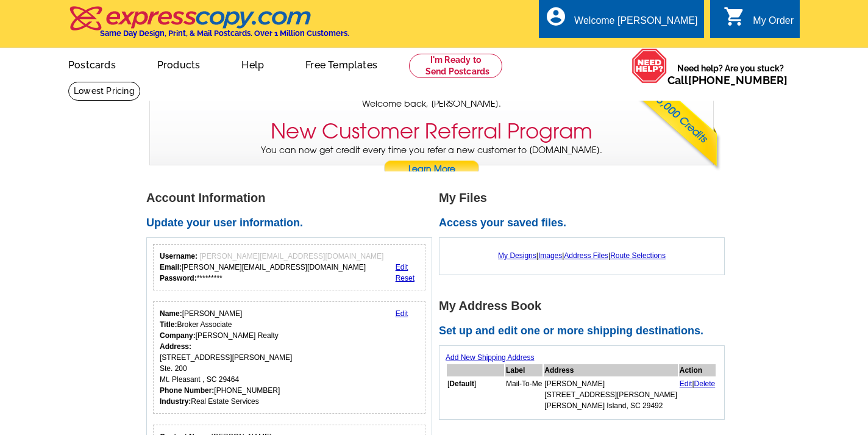 This screenshot has width=868, height=435. Describe the element at coordinates (490, 357) in the screenshot. I see `a: Add New Shipping Address` at that location.